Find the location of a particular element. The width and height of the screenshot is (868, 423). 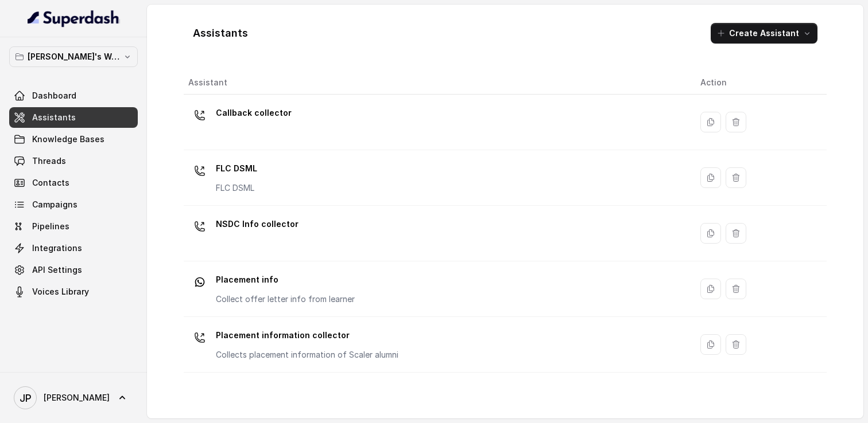

span: Contacts is located at coordinates (51, 183).